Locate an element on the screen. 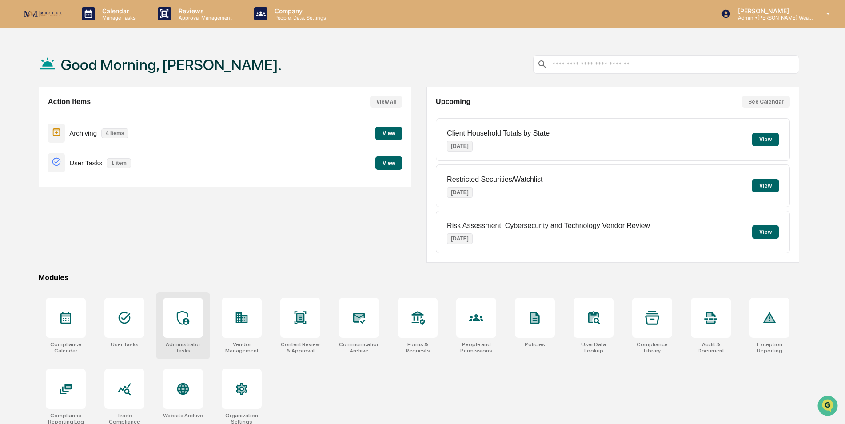 The height and width of the screenshot is (424, 845). p: Approval Management is located at coordinates (204, 18).